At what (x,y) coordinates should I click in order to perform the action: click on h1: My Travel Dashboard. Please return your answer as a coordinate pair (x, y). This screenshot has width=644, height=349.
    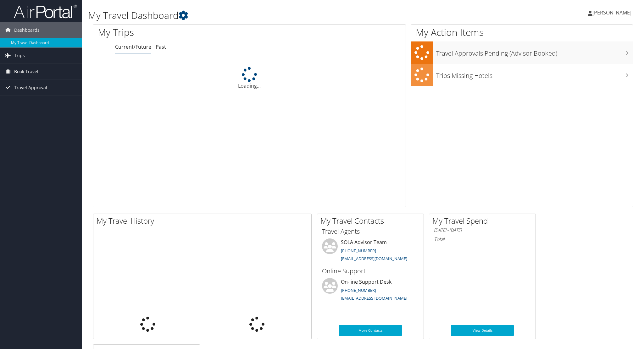
    Looking at the image, I should click on (271, 15).